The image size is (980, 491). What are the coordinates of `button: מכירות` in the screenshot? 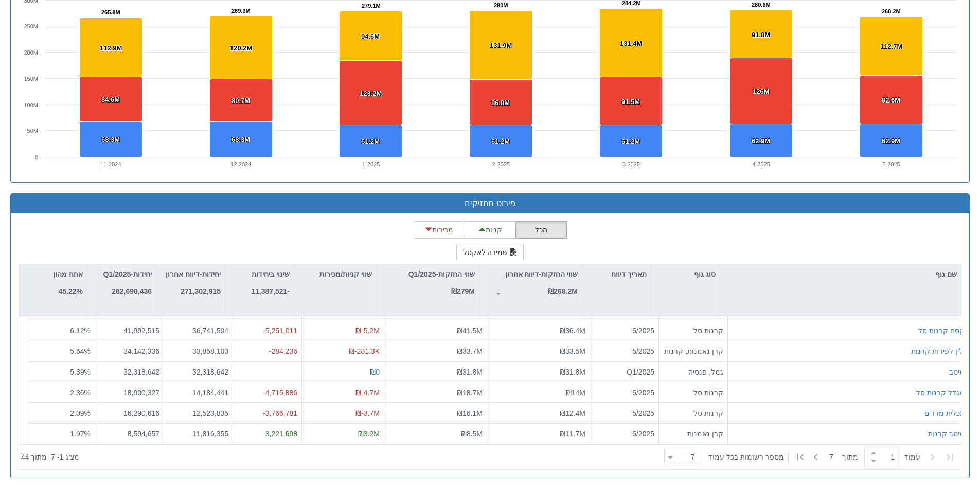 It's located at (439, 230).